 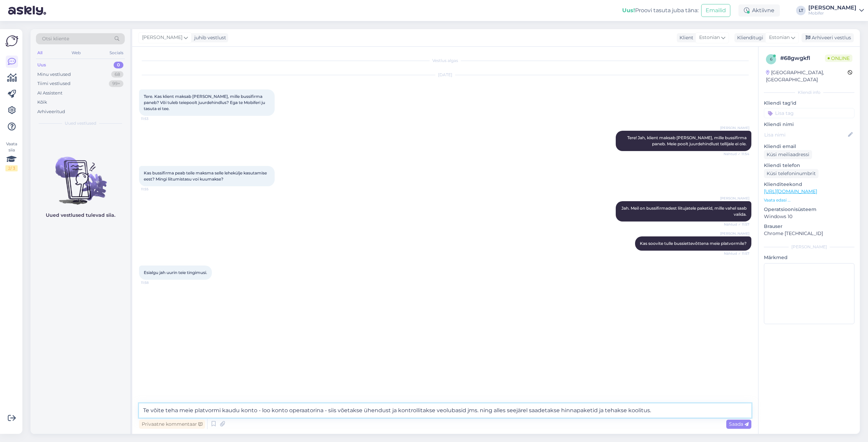 What do you see at coordinates (118, 65) in the screenshot?
I see `div: 0` at bounding box center [118, 65].